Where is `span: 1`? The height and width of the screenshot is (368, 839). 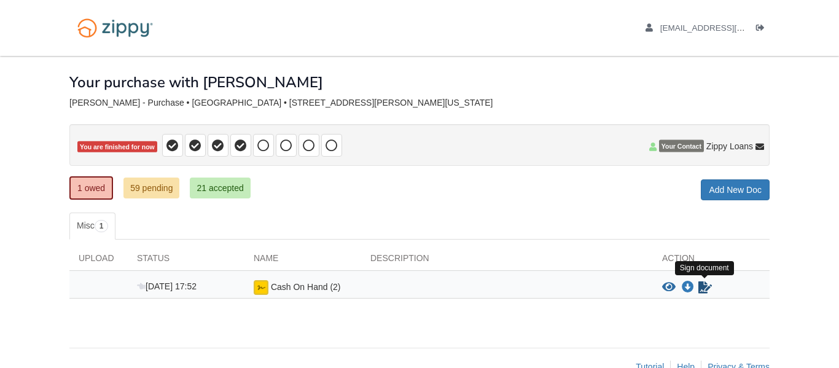
span: 1 is located at coordinates (101, 226).